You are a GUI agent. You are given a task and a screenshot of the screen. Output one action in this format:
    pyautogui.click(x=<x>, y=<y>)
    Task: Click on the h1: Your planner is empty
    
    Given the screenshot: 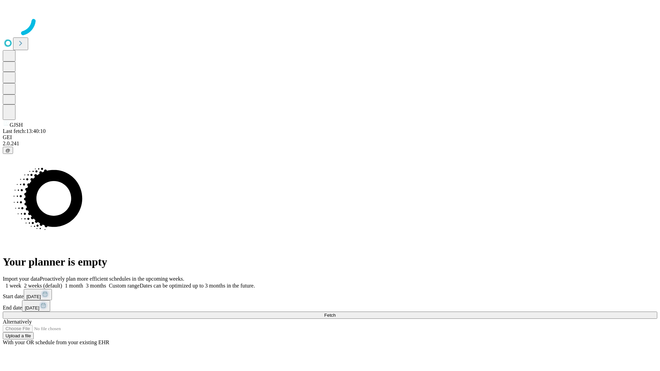 What is the action you would take?
    pyautogui.click(x=330, y=262)
    